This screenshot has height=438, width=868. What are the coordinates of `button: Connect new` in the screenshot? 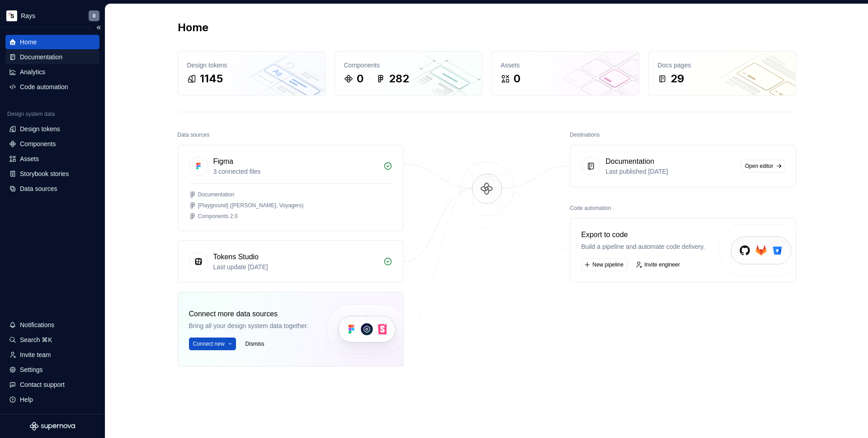 It's located at (212, 344).